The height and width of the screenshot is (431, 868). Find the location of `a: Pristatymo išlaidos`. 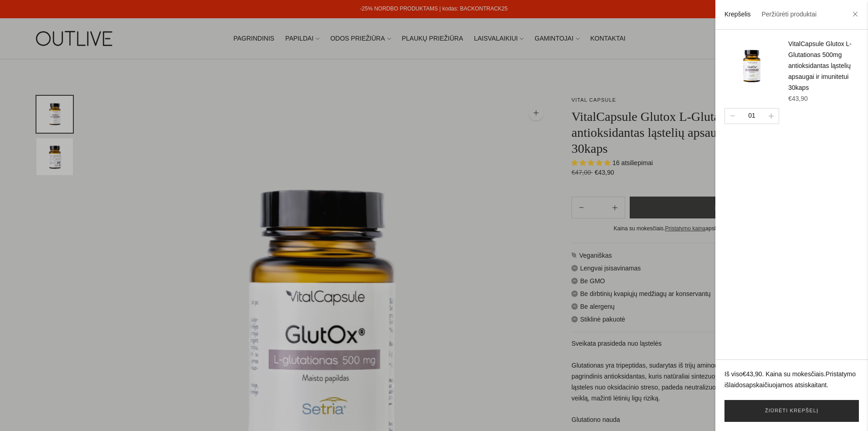

a: Pristatymo išlaidos is located at coordinates (790, 379).